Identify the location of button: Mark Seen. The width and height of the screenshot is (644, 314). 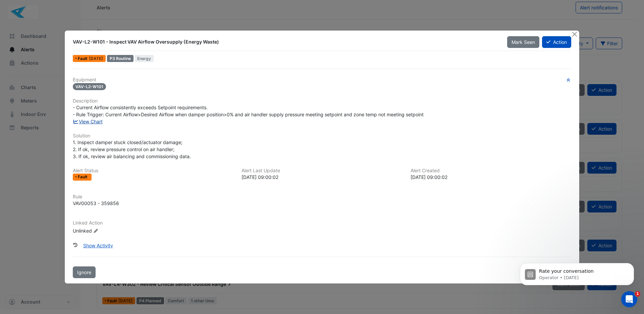
(523, 42).